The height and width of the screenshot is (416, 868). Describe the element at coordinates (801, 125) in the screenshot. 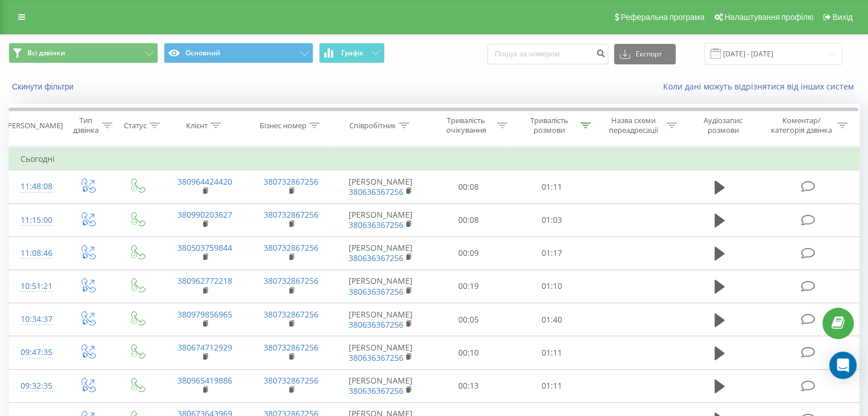

I see `div: Коментар/категорія дзвінка` at that location.